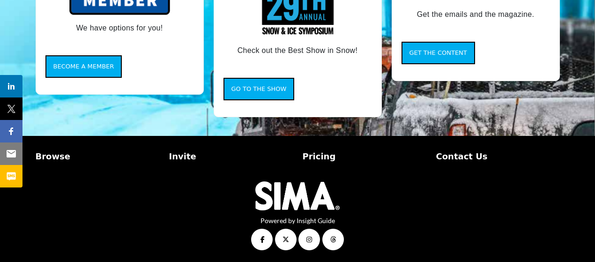  What do you see at coordinates (259, 89) in the screenshot?
I see `span: Go to the Show` at bounding box center [259, 89].